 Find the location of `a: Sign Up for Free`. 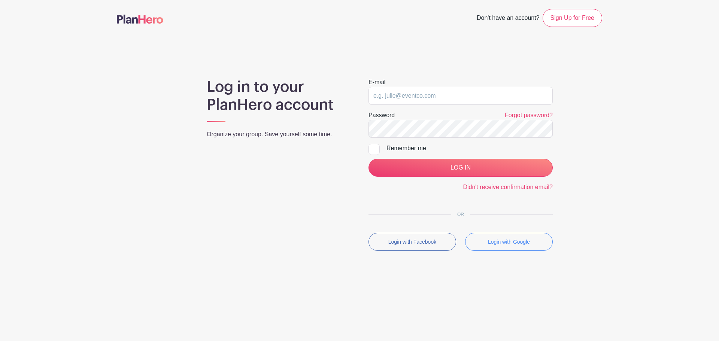

a: Sign Up for Free is located at coordinates (572, 18).